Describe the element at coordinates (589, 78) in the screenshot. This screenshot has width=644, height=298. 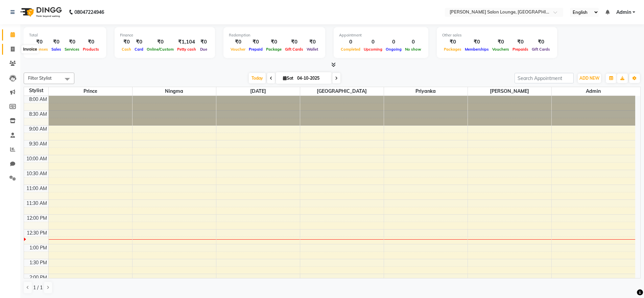
I see `button: ADD NEW` at that location.